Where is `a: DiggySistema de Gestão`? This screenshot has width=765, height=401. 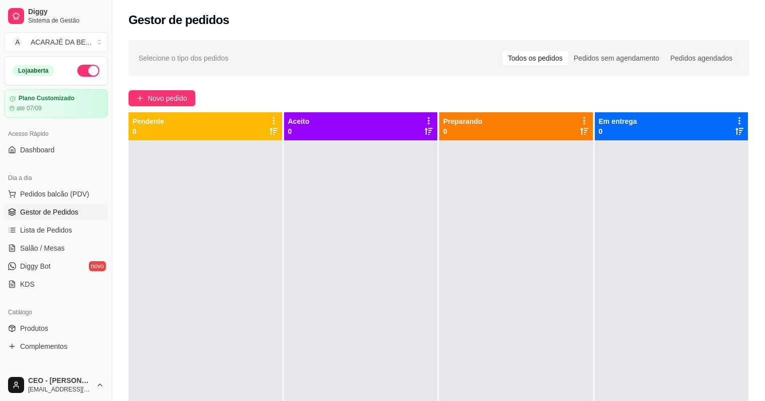
a: DiggySistema de Gestão is located at coordinates (56, 16).